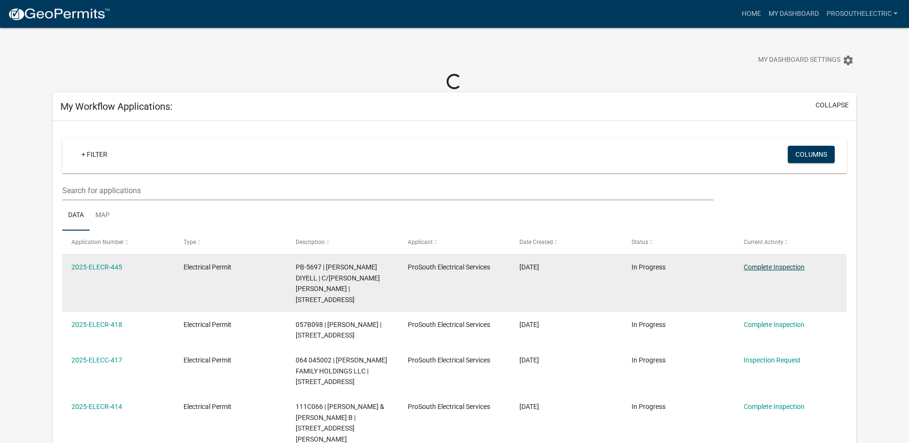  What do you see at coordinates (832, 105) in the screenshot?
I see `button: collapse` at bounding box center [832, 105].